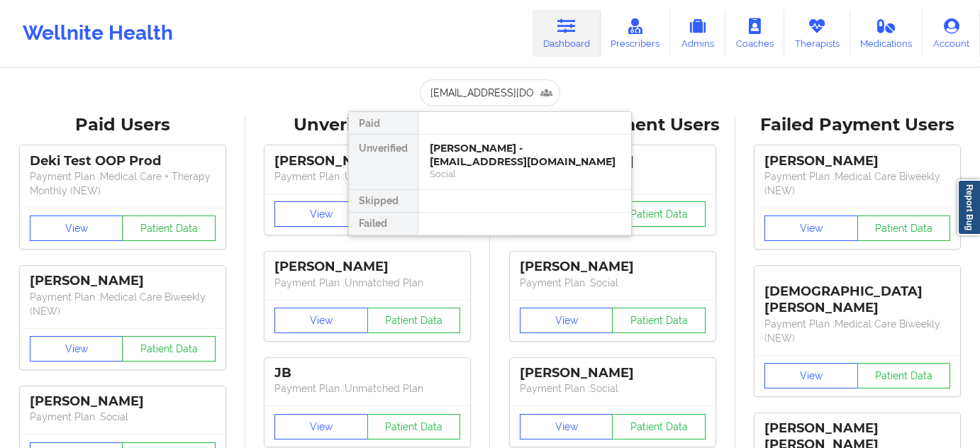 The image size is (980, 448). Describe the element at coordinates (754, 33) in the screenshot. I see `a: Coaches` at that location.